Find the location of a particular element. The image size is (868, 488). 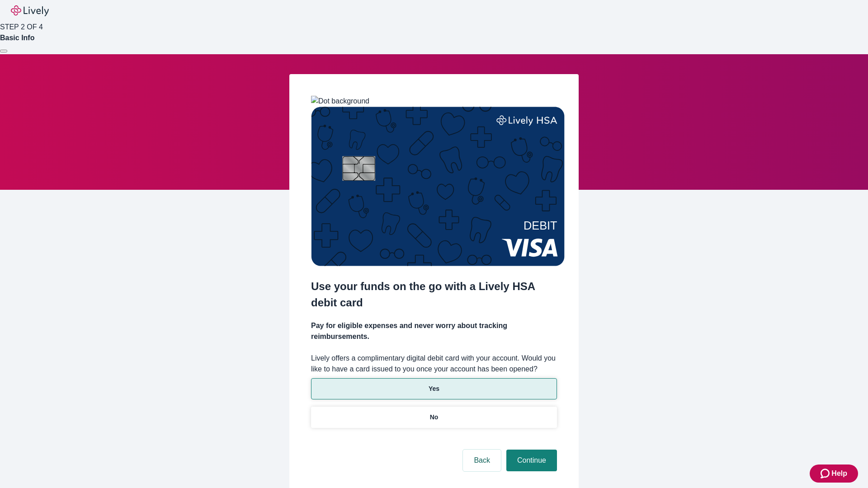

button: No is located at coordinates (434, 417).